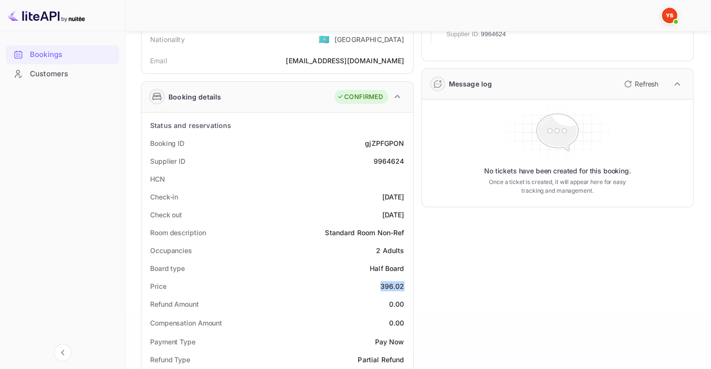 Image resolution: width=711 pixels, height=369 pixels. I want to click on ya-tr-span: Check-in, so click(164, 196).